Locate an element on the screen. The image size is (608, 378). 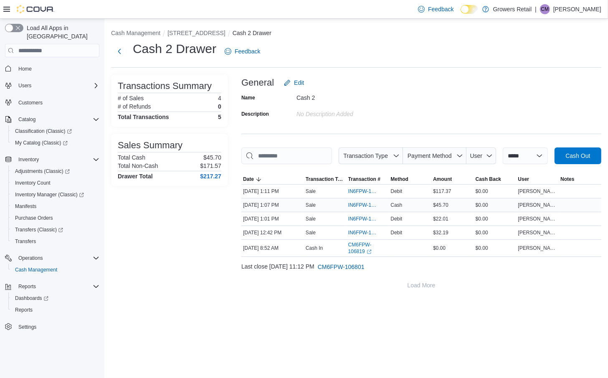
span: Transfers (Classic) is located at coordinates (56, 230).